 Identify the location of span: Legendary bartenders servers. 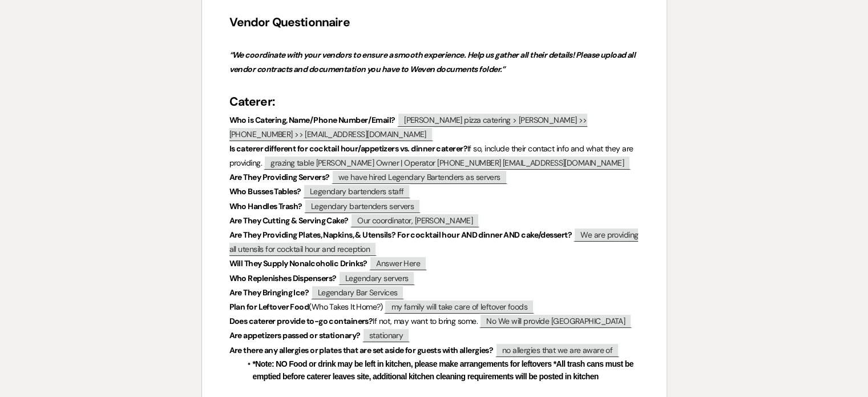
(363, 205).